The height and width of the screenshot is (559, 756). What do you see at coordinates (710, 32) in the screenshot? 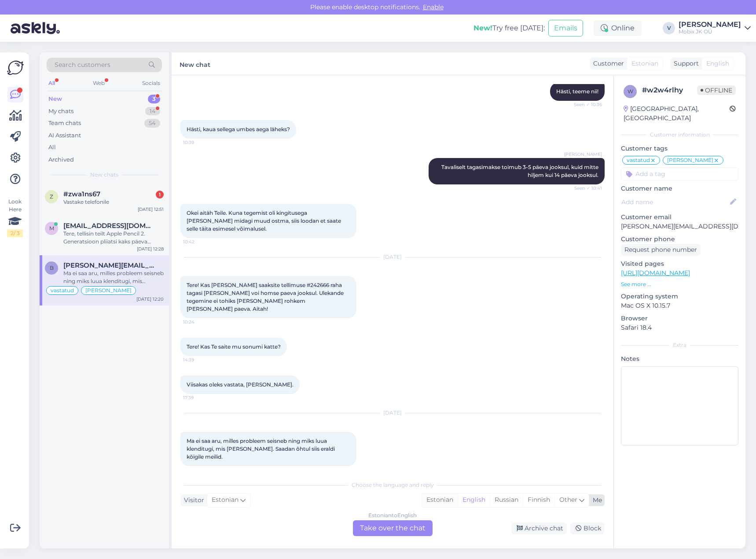
I see `div: Mobix JK OÜ` at bounding box center [710, 32].